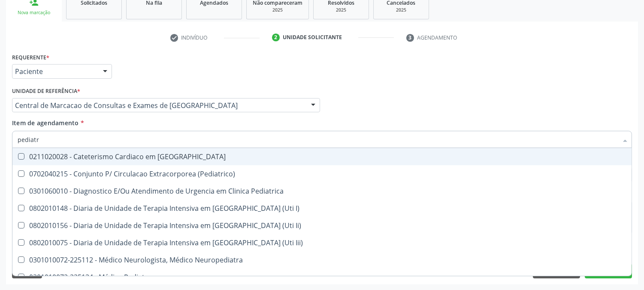  I want to click on label: Unidade de referência, so click(46, 91).